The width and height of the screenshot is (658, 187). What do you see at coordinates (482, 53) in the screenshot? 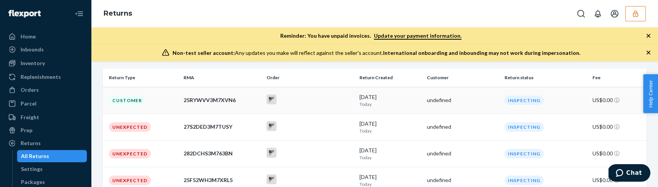
I see `span: International onboarding and inbounding may not work during impersonation.` at bounding box center [482, 53].